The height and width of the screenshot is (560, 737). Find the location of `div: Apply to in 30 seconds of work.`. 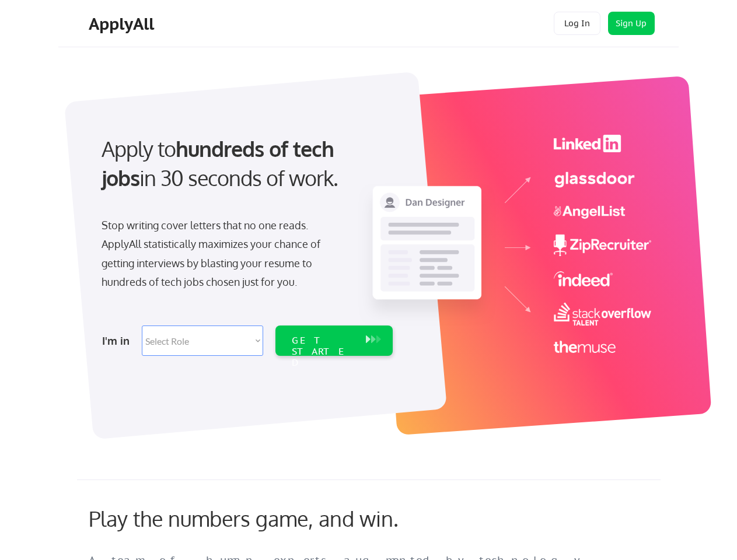

div: Apply to in 30 seconds of work. is located at coordinates (244, 163).